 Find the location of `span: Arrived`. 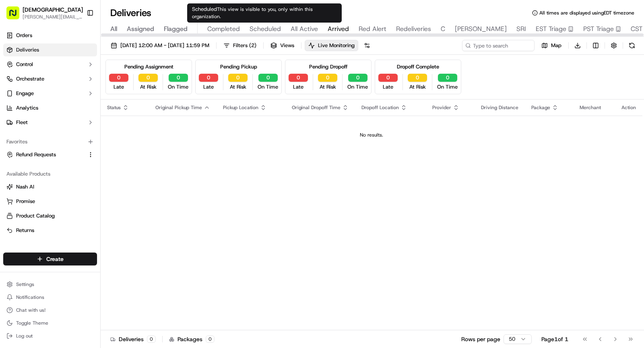

span: Arrived is located at coordinates (338, 29).